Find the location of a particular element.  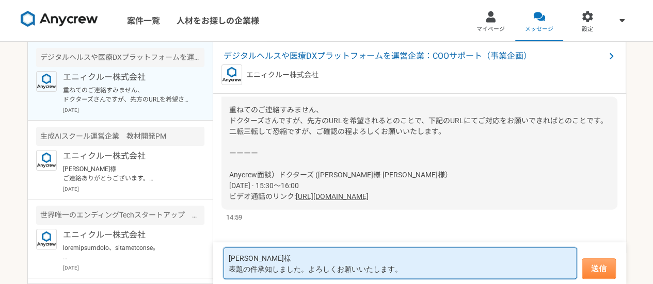

span: マイページ is located at coordinates (490, 29).